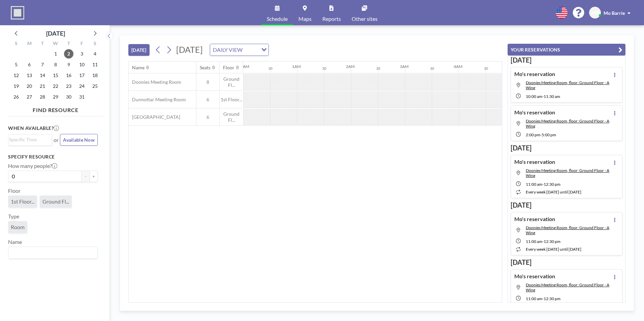  Describe the element at coordinates (95, 75) in the screenshot. I see `span: Saturday, October 18, 2025` at that location.